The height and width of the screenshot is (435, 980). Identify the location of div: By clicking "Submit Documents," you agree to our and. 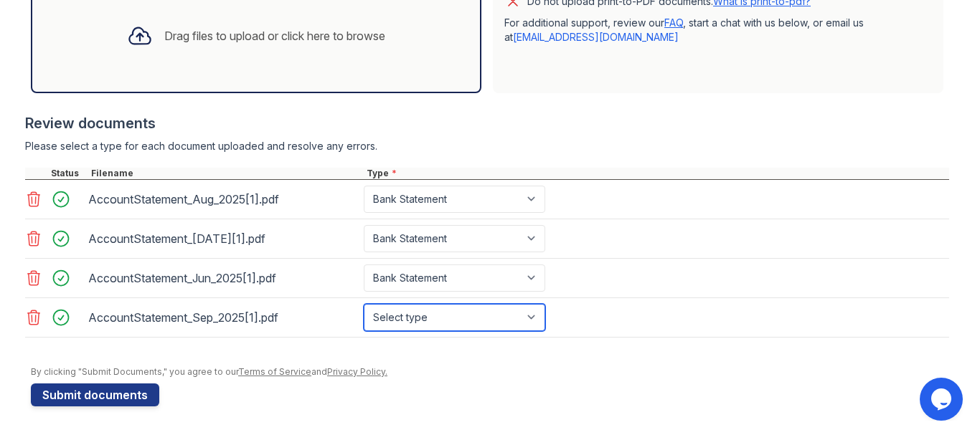
(490, 372).